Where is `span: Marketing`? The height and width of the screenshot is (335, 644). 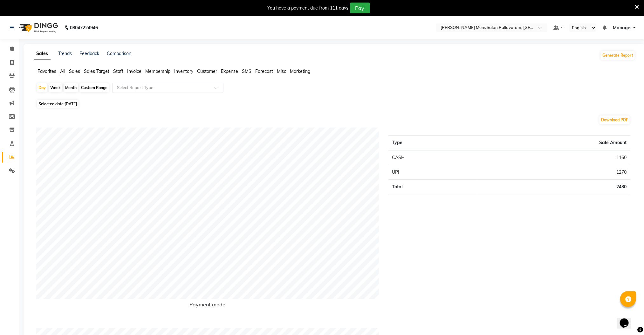 span: Marketing is located at coordinates (300, 72).